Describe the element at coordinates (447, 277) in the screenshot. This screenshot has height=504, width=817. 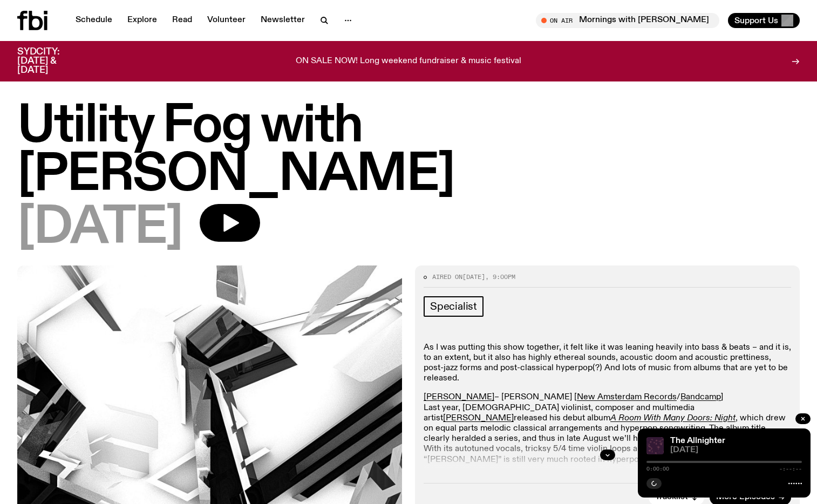
I see `span: Aired on` at that location.